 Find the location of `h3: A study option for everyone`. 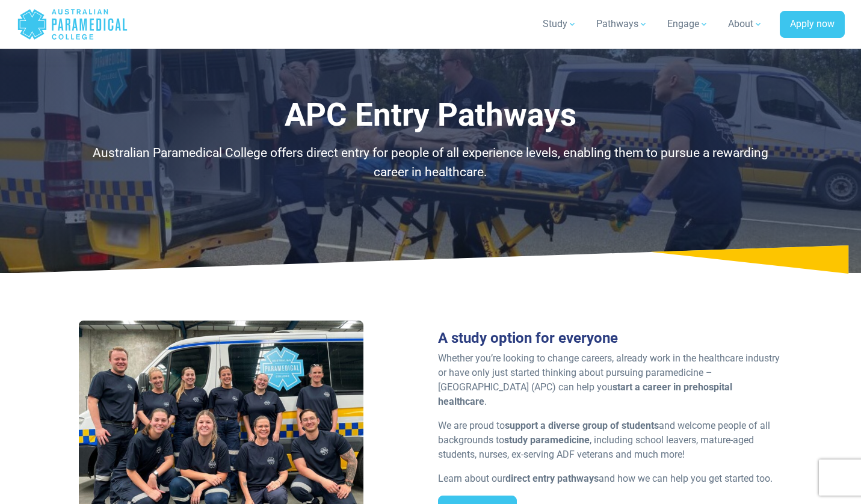

h3: A study option for everyone is located at coordinates (610, 338).